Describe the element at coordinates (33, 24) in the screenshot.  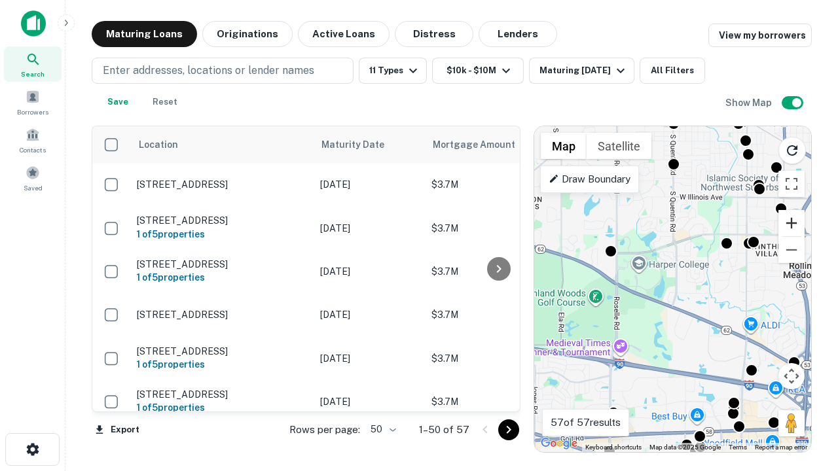
I see `img: capitalize-icon.png` at that location.